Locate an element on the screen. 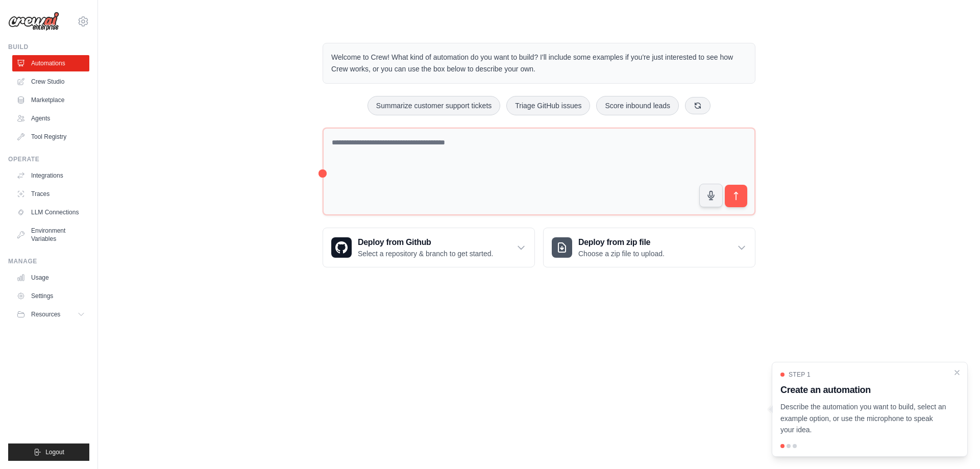 The image size is (980, 469). a: Tool Registry is located at coordinates (51, 137).